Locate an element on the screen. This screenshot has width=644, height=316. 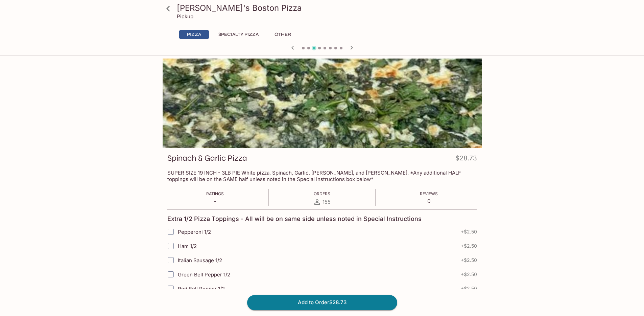
h3: Spinach & Garlic Pizza is located at coordinates (208, 158).